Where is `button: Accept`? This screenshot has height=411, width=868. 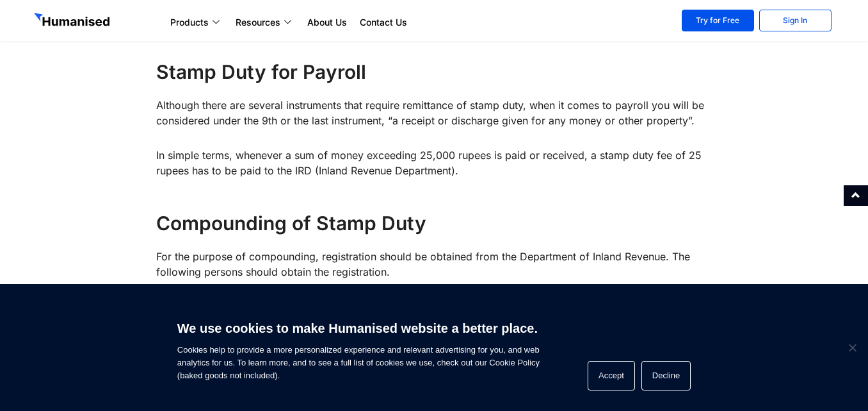 button: Accept is located at coordinates (612, 375).